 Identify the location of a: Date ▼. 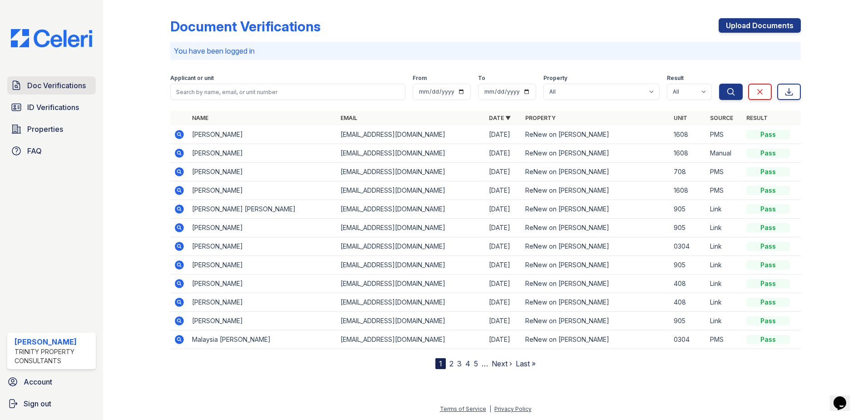
(500, 118).